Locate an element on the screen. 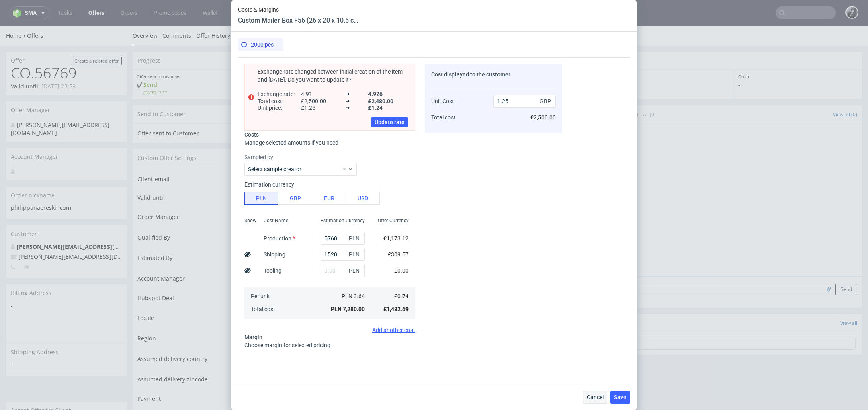 The height and width of the screenshot is (410, 868). p: Offer sent to customer is located at coordinates (213, 51).